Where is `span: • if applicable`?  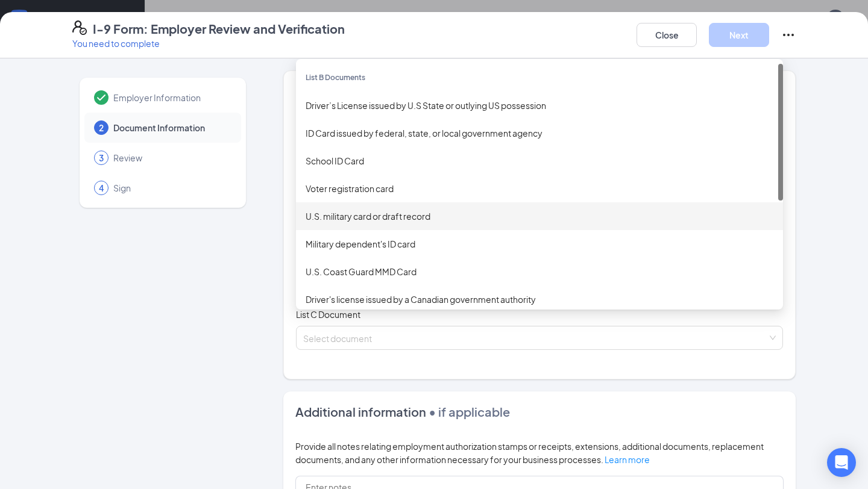 span: • if applicable is located at coordinates (468, 411).